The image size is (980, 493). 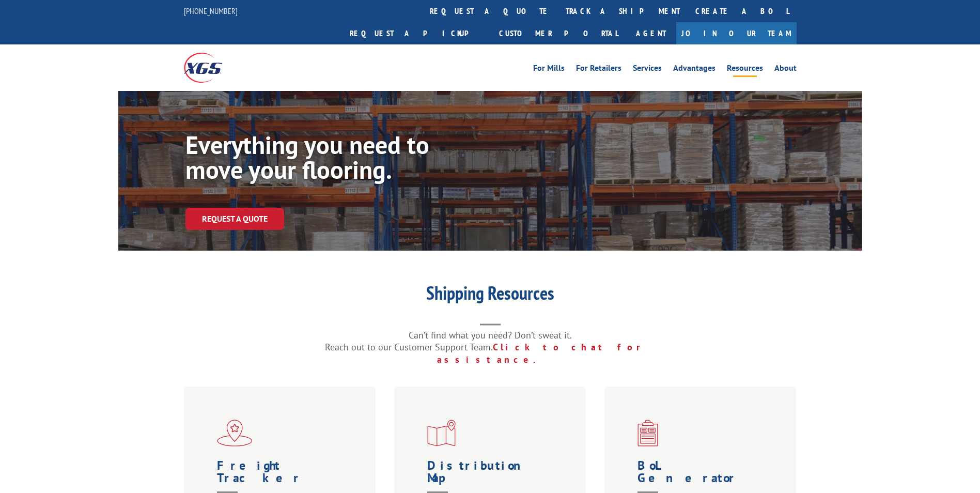 What do you see at coordinates (490, 347) in the screenshot?
I see `p: Can’t find what you need? Don’t sweat it. Reach out to our Customer Support Team.` at bounding box center [490, 347].